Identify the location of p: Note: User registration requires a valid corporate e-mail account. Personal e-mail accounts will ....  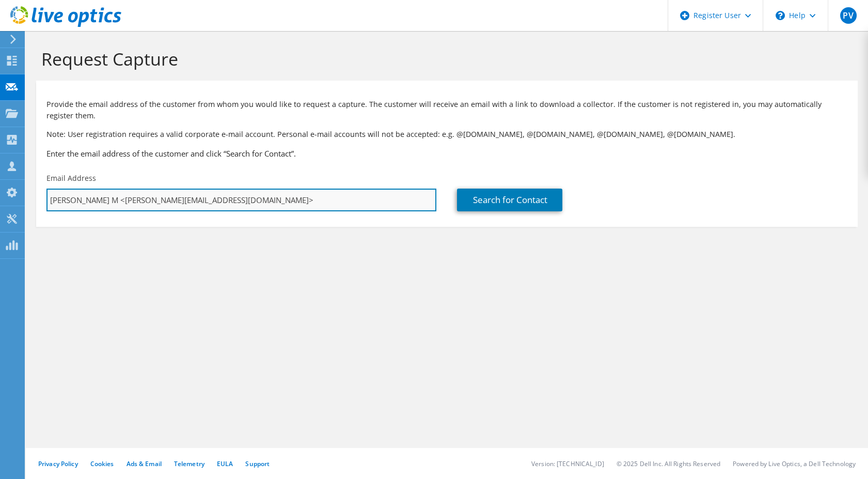
(447, 134).